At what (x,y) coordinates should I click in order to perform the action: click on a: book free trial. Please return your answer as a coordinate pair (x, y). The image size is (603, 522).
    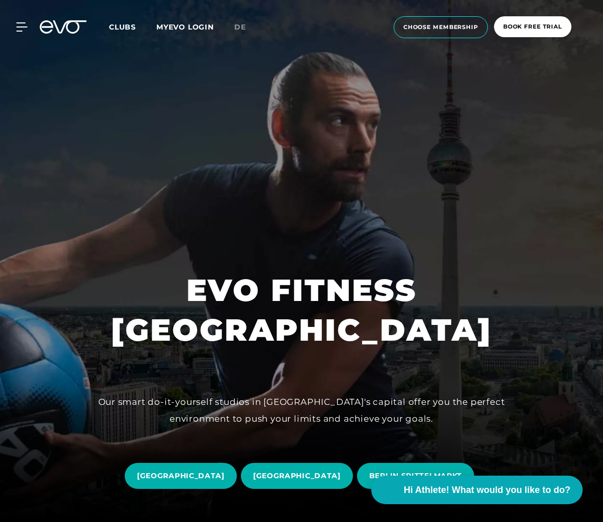
    Looking at the image, I should click on (532, 27).